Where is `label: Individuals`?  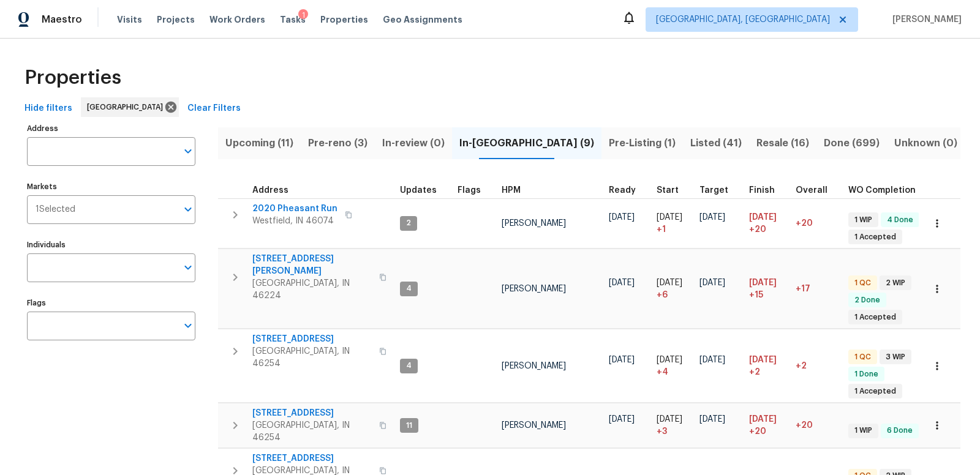
label: Individuals is located at coordinates (111, 245).